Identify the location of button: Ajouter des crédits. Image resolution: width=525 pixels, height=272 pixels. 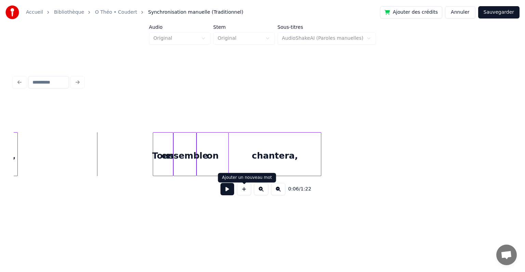
(411, 12).